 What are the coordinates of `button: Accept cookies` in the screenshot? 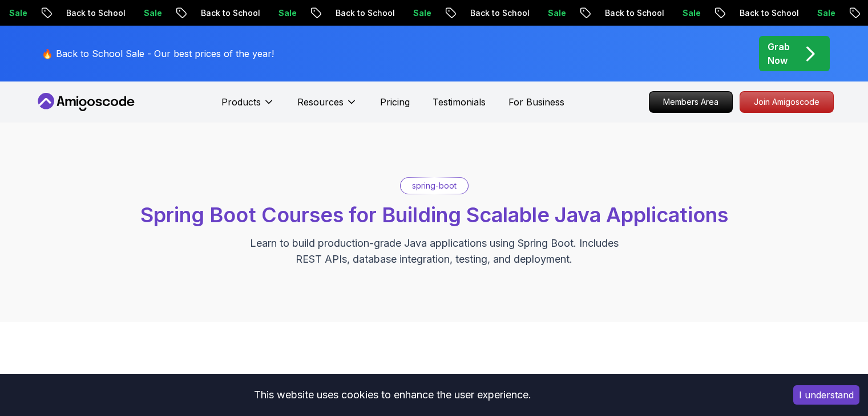 It's located at (826, 395).